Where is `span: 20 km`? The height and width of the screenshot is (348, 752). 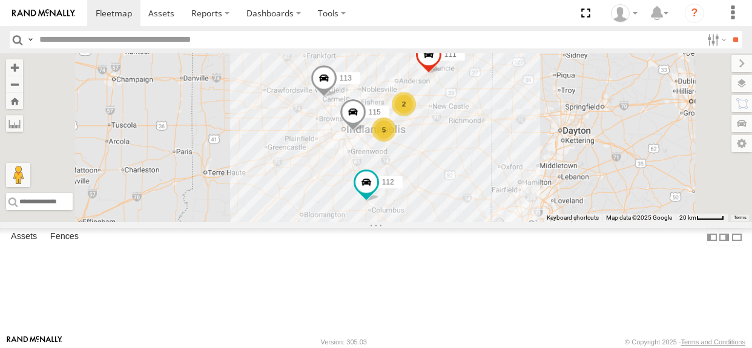 span: 20 km is located at coordinates (688, 217).